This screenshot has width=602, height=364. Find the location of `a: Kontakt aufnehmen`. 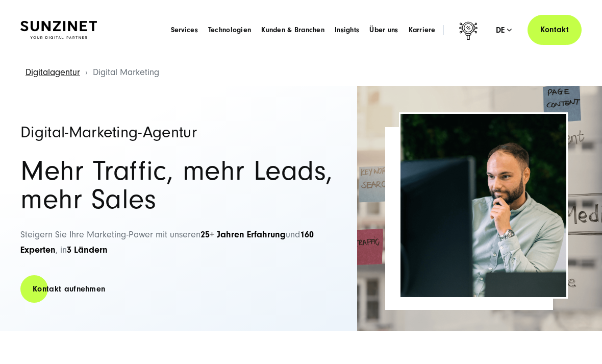

a: Kontakt aufnehmen is located at coordinates (69, 289).